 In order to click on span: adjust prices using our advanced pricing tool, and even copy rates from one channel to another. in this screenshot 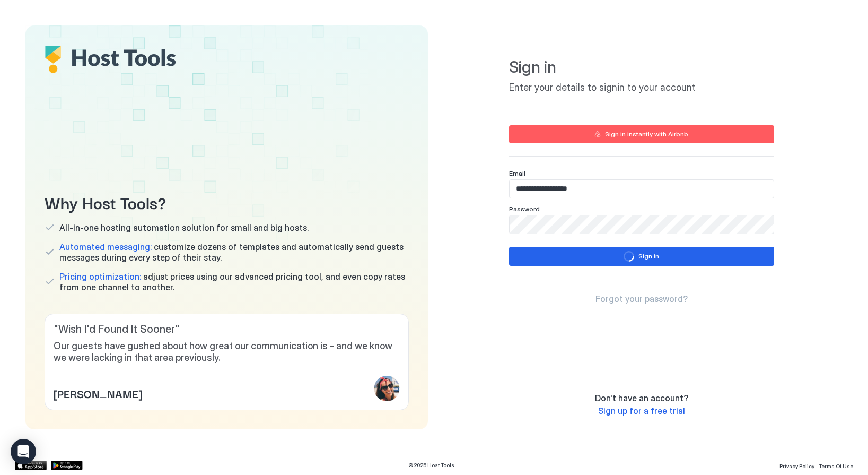, I will do `click(234, 282)`.